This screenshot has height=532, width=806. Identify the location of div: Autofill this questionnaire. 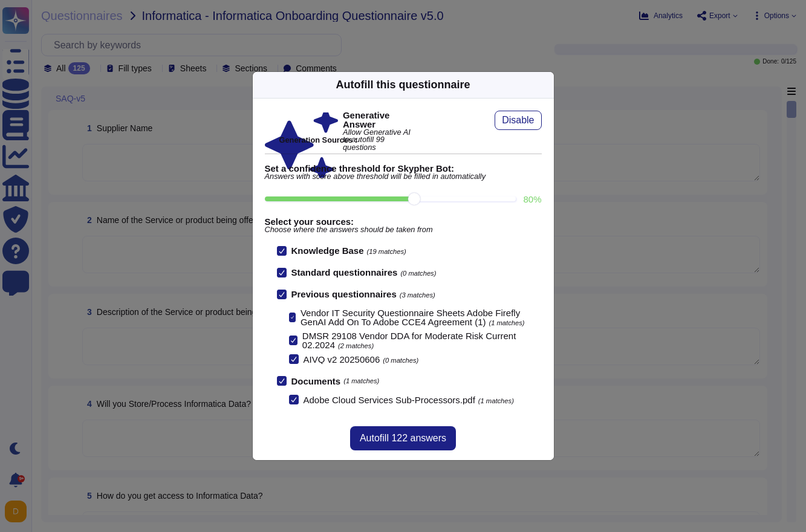
(403, 85).